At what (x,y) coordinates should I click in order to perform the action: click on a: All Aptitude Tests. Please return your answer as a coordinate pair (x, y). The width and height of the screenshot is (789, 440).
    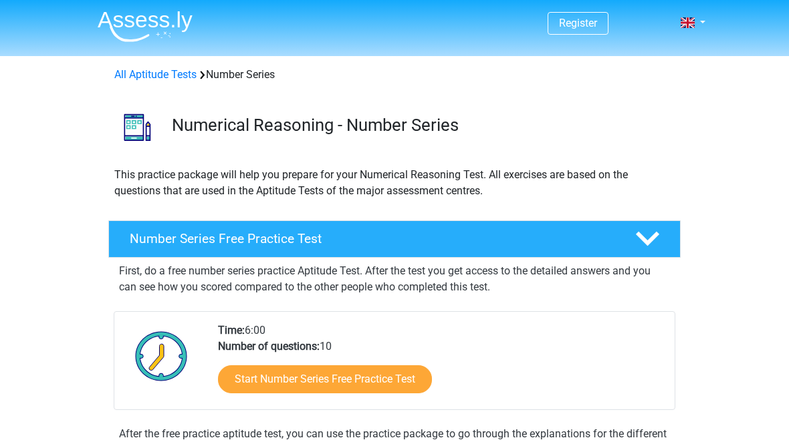
    Looking at the image, I should click on (155, 74).